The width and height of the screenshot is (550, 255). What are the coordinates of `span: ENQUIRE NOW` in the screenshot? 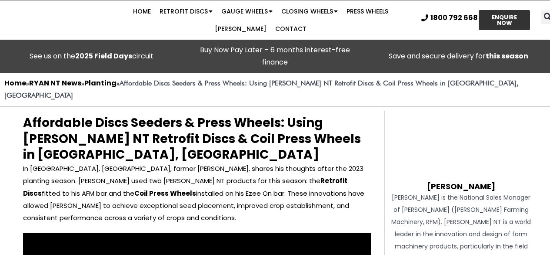 It's located at (505, 20).